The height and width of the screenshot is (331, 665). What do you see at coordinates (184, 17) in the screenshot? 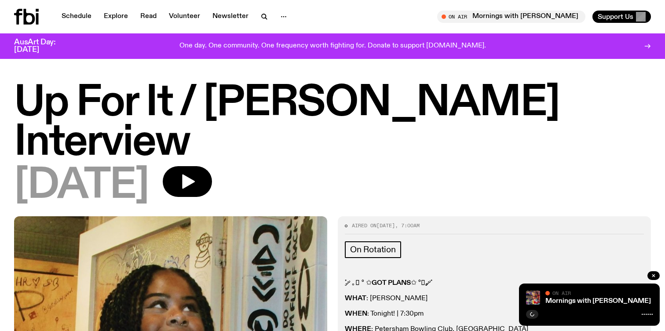
I see `a: Volunteer` at bounding box center [184, 17].